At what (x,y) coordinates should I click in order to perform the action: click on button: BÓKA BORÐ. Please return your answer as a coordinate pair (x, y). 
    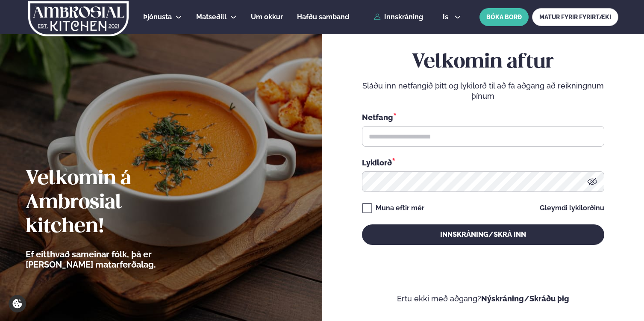
    Looking at the image, I should click on (504, 17).